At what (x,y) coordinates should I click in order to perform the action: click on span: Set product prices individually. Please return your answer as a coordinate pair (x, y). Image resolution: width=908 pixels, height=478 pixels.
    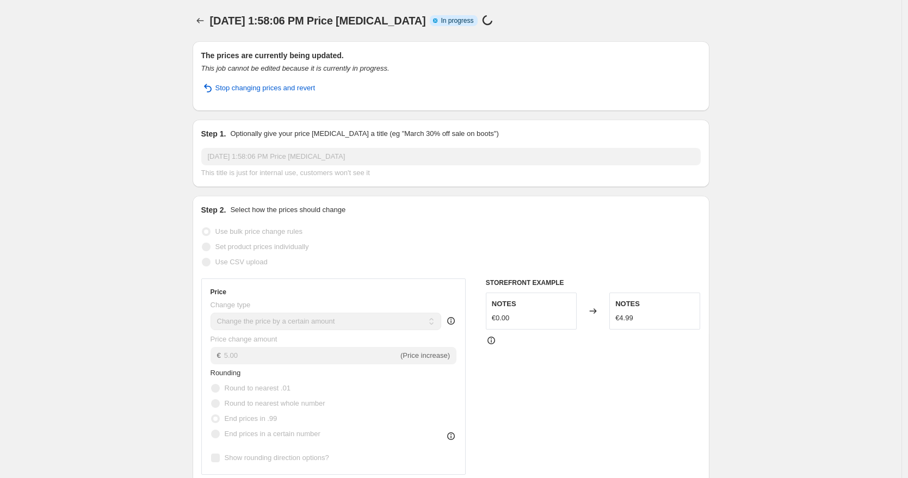
    Looking at the image, I should click on (262, 247).